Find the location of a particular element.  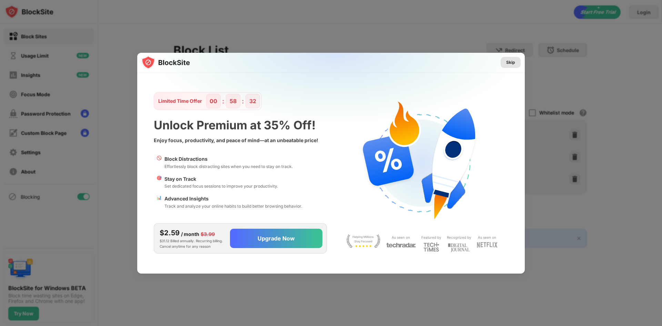

div: Skip is located at coordinates (510, 62).